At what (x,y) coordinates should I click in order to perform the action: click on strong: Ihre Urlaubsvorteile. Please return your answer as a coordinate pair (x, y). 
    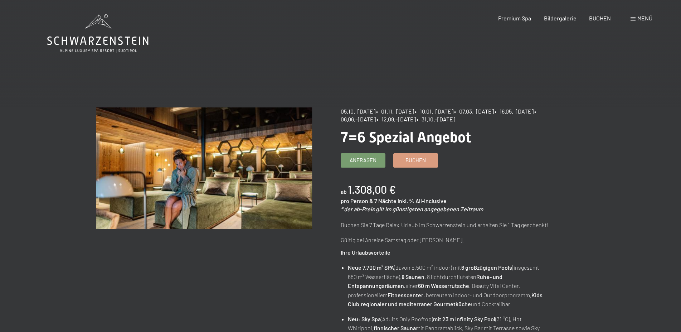
    Looking at the image, I should click on (365, 252).